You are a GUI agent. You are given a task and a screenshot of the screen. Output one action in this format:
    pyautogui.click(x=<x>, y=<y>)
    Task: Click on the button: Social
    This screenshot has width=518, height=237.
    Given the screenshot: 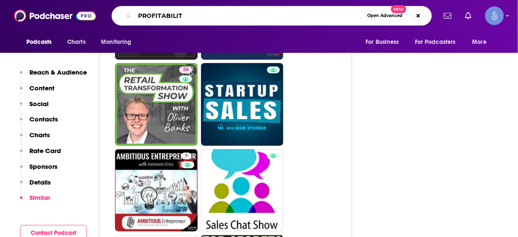 What is the action you would take?
    pyautogui.click(x=34, y=107)
    